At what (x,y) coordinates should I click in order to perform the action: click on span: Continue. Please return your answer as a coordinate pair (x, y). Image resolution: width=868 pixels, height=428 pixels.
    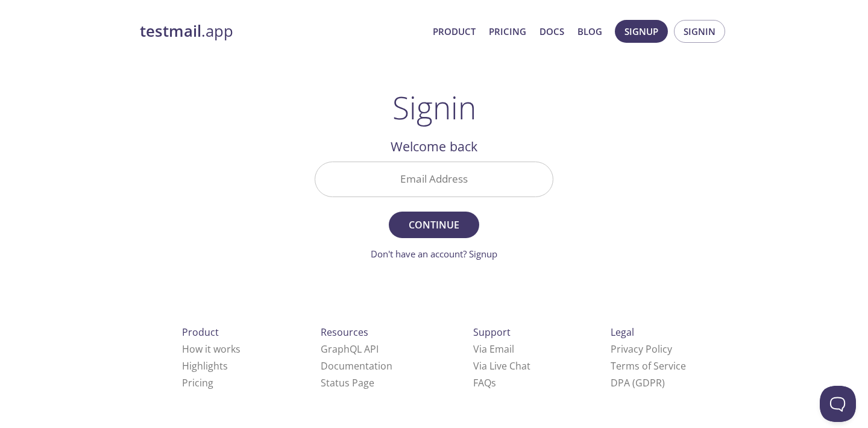
    Looking at the image, I should click on (434, 225).